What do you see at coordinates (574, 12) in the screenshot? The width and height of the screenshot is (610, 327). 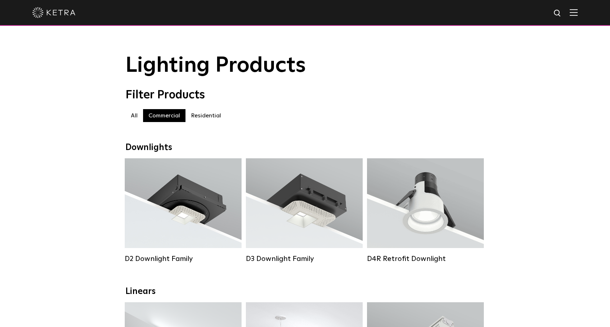 I see `img: Hamburger%20Nav.svg` at bounding box center [574, 12].